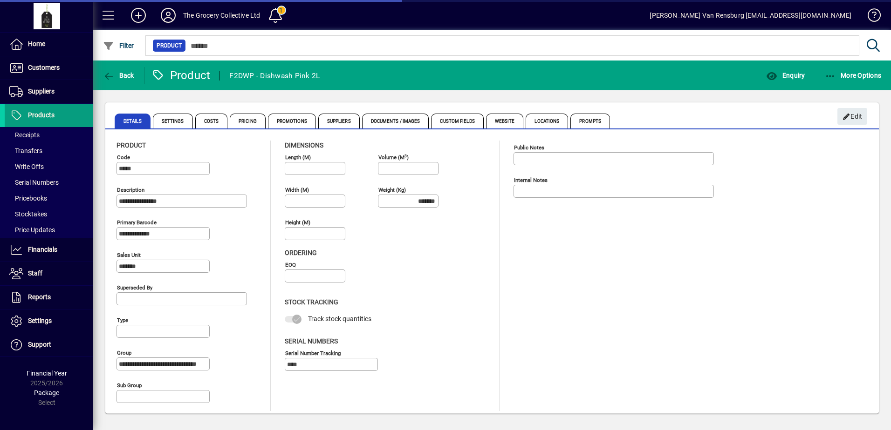 This screenshot has height=430, width=891. What do you see at coordinates (340, 319) in the screenshot?
I see `span: Track stock quantities` at bounding box center [340, 319].